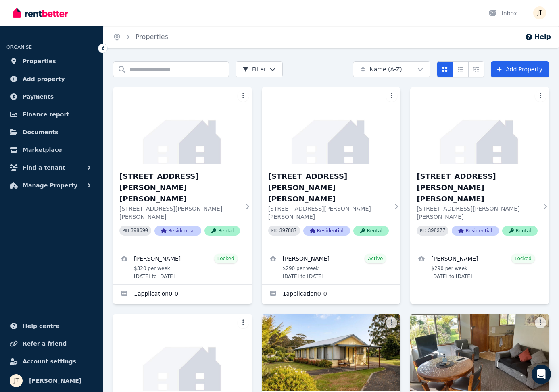 Image resolution: width=559 pixels, height=392 pixels. I want to click on button: Filter, so click(259, 70).